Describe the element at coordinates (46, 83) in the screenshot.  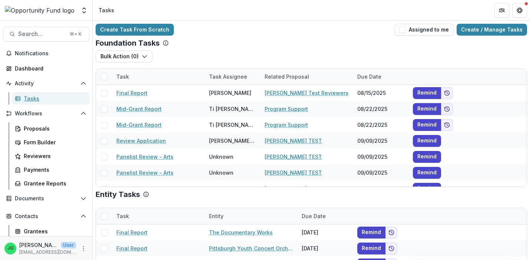
I see `button: Open Activity` at that location.